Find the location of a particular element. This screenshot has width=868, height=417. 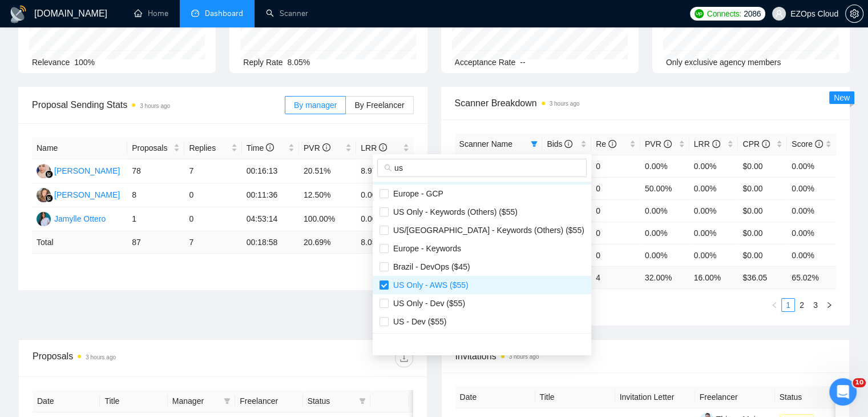

img: AJ is located at coordinates (43, 171).